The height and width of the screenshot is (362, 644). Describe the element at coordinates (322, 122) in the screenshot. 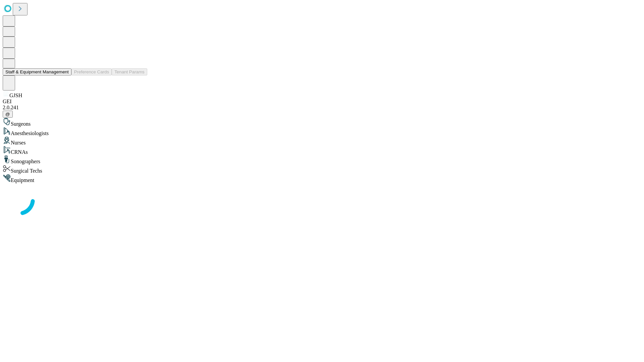

I see `div: Surgeons` at that location.